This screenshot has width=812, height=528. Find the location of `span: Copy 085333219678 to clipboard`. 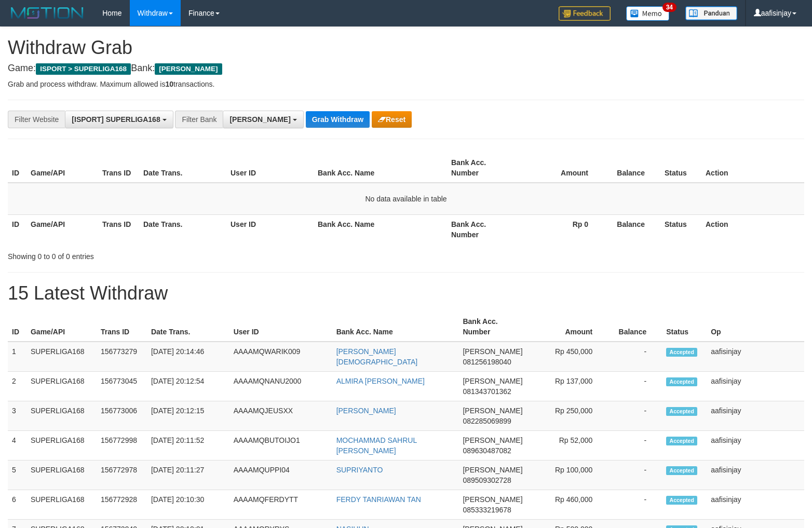

span: Copy 085333219678 to clipboard is located at coordinates (487, 510).